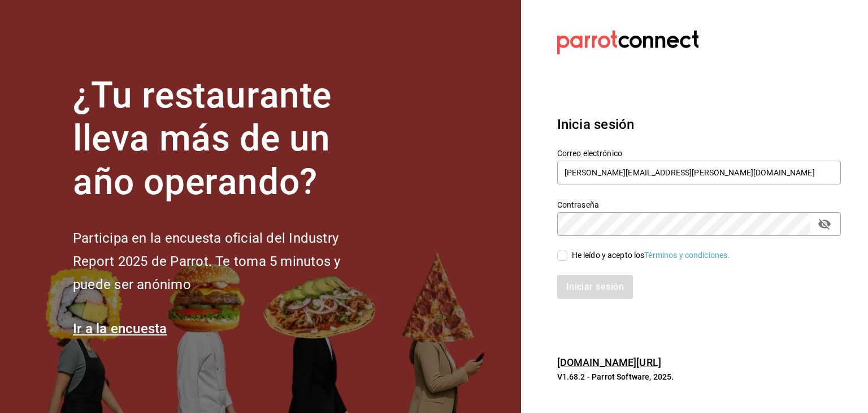 This screenshot has width=868, height=413. Describe the element at coordinates (226, 261) in the screenshot. I see `h2: Participa en la encuesta oficial del Industry Report 2025 de Parrot. Te toma 5 minutos y puede se...` at that location.